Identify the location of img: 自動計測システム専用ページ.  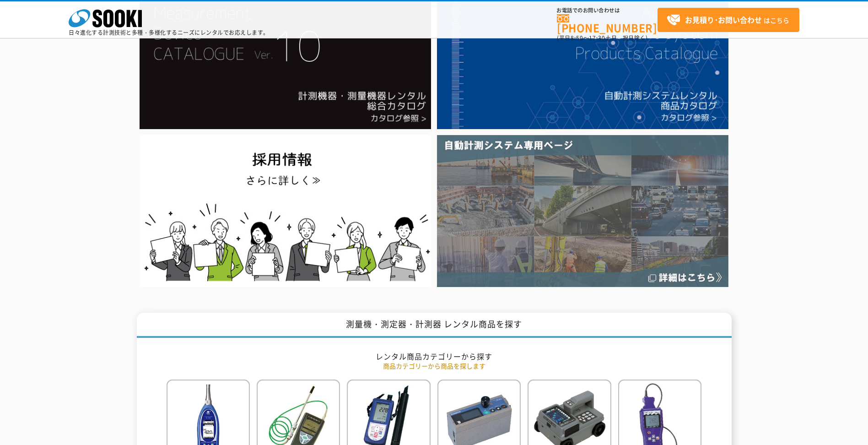
(582, 210).